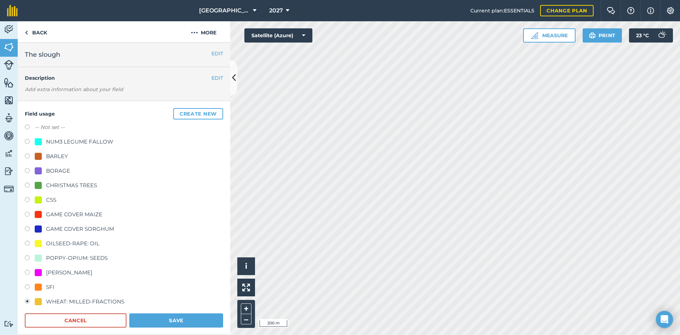 This screenshot has height=335, width=680. What do you see at coordinates (51, 200) in the screenshot?
I see `div: CSS` at bounding box center [51, 200].